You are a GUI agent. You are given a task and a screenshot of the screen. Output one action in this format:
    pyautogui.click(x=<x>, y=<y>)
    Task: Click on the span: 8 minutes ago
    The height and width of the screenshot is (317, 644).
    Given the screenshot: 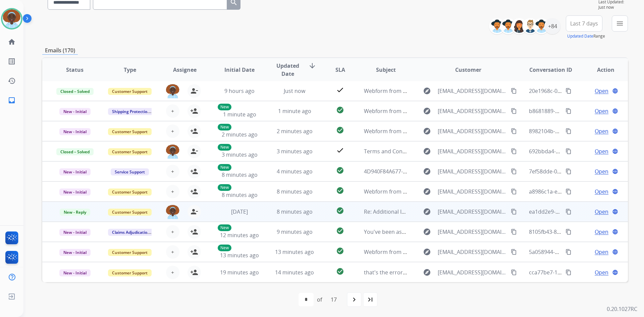 What is the action you would take?
    pyautogui.click(x=295, y=192)
    